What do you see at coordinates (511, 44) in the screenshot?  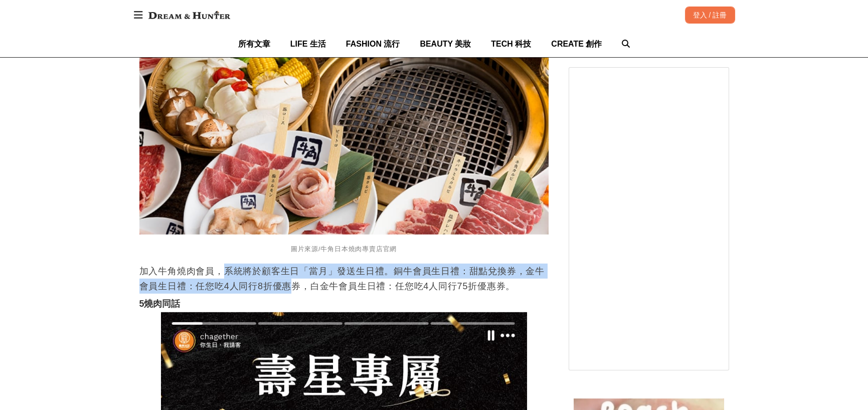 I see `span: TECH 科技` at bounding box center [511, 44].